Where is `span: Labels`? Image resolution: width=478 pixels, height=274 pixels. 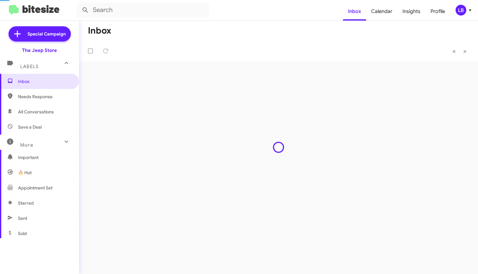
span: Labels is located at coordinates (29, 66).